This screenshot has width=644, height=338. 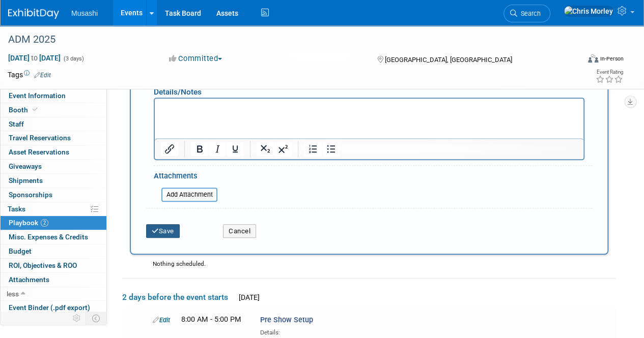 I want to click on body: Rich Text Area. Press ALT-0 for help., so click(x=214, y=9).